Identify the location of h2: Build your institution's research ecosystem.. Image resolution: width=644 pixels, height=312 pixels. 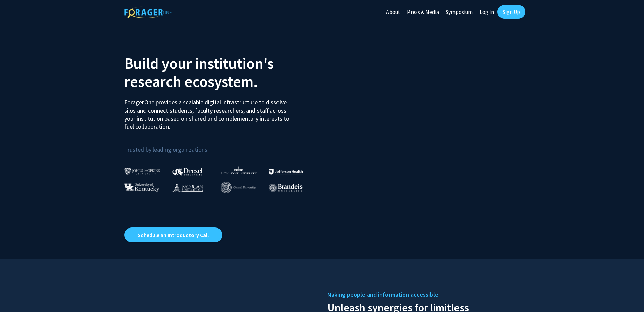
(220, 72).